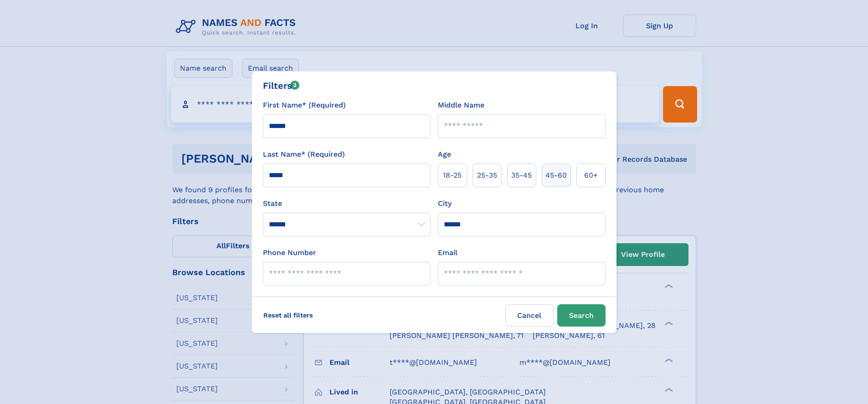  Describe the element at coordinates (581, 315) in the screenshot. I see `button: Search` at that location.